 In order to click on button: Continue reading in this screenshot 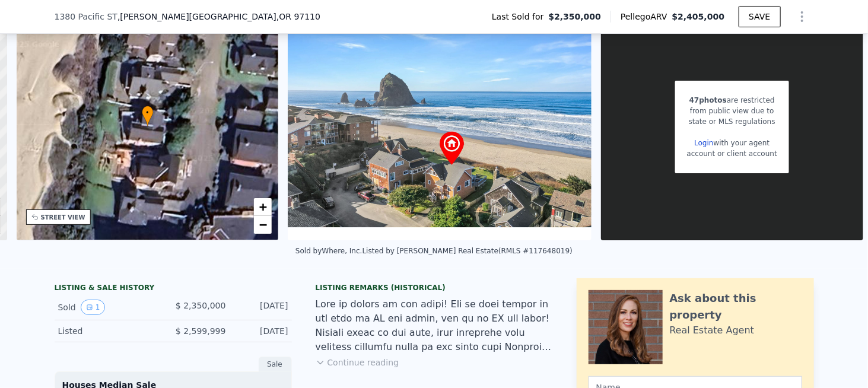, I will do `click(357, 362)`.